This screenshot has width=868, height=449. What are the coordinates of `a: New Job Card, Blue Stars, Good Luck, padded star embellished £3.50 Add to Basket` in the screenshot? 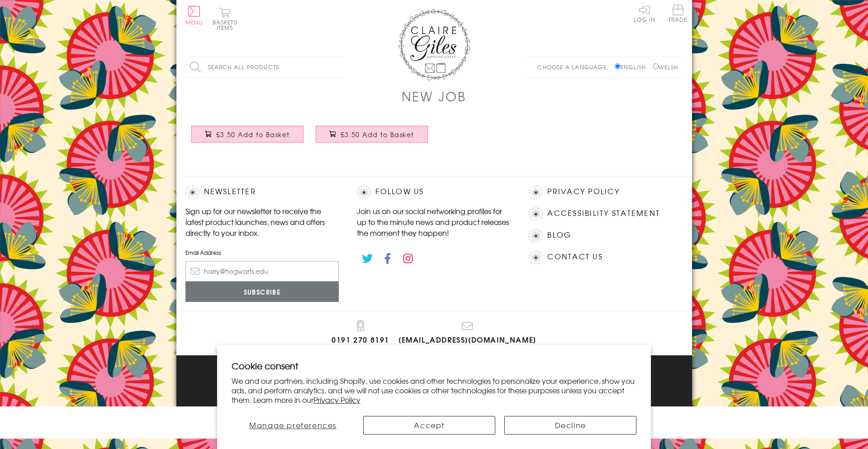 It's located at (247, 139).